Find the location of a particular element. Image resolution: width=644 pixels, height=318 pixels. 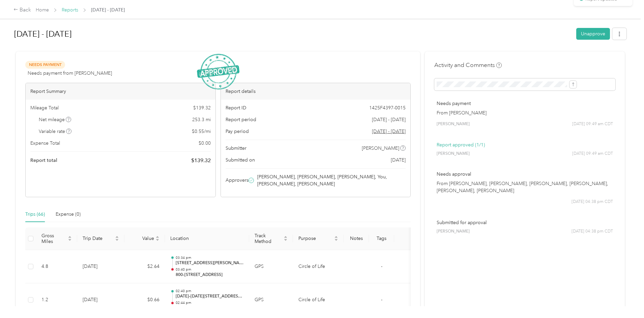

span: Expense Total is located at coordinates (45, 143).